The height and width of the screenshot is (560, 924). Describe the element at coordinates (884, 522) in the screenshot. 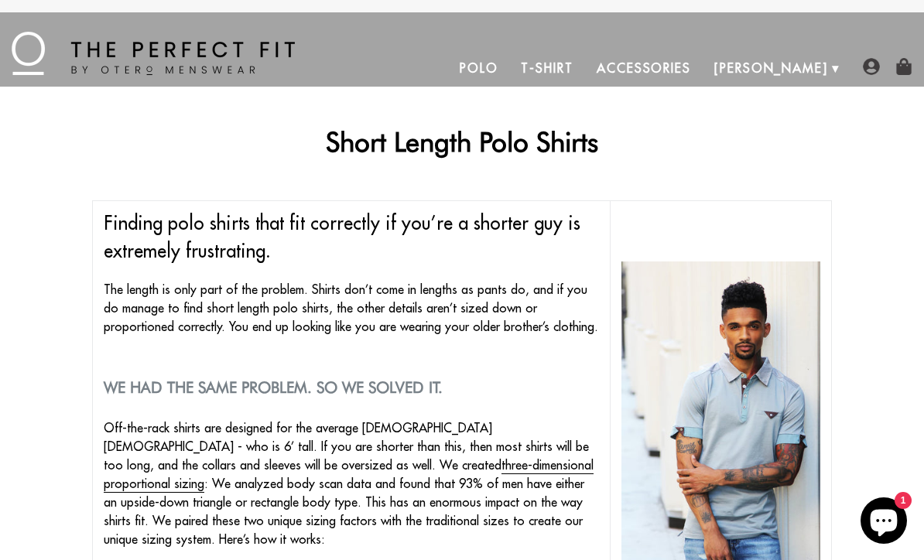

I see `inbox-online-store-chat: Shopify online store chat` at that location.